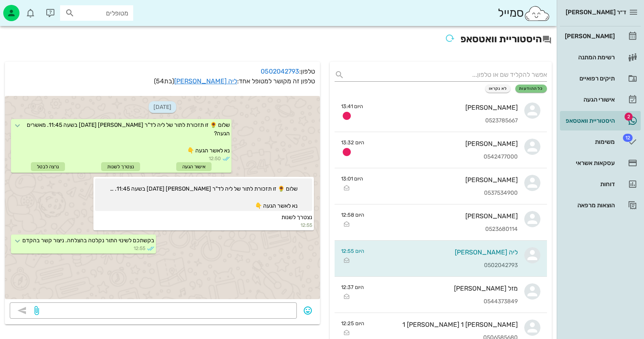  I want to click on small: היום 12:25, so click(353, 323).